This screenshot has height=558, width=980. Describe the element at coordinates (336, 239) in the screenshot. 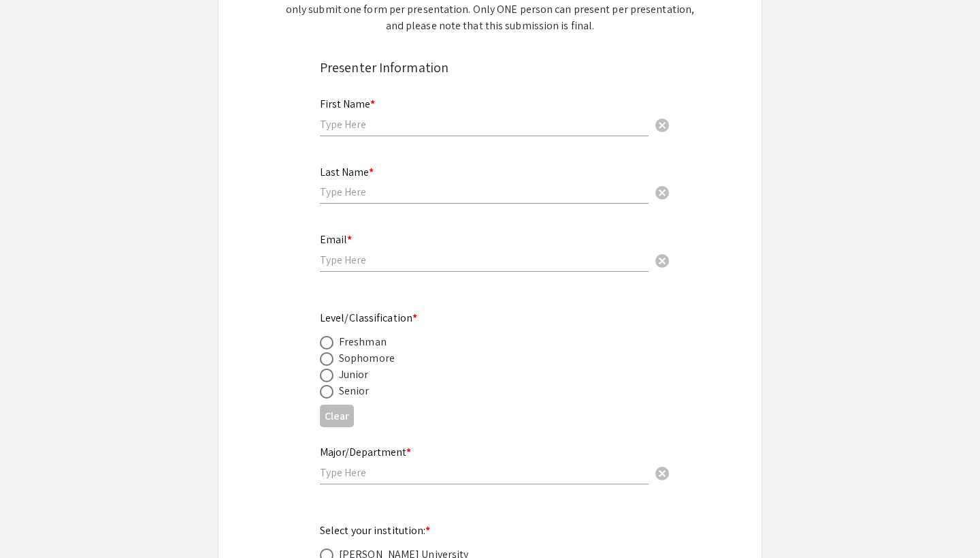

I see `mat-label: Email` at that location.